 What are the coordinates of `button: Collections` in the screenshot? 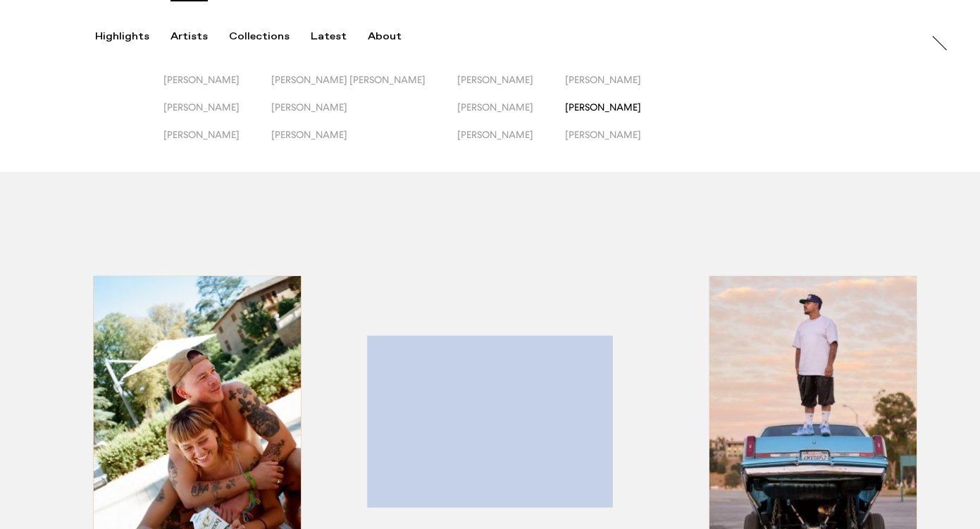 It's located at (270, 37).